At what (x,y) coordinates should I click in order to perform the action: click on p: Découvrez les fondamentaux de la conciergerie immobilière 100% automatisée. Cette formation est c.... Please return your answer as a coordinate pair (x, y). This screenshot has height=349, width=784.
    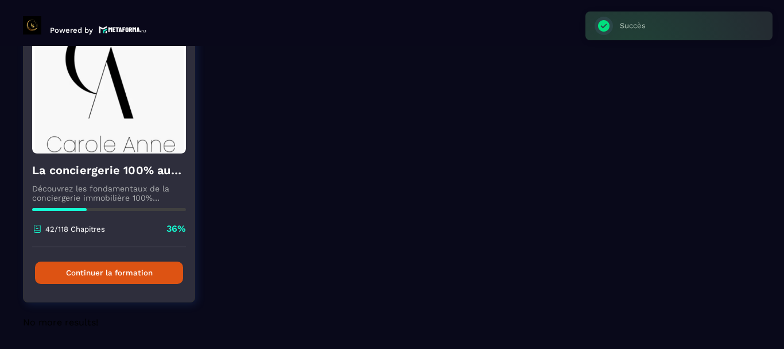
    Looking at the image, I should click on (109, 193).